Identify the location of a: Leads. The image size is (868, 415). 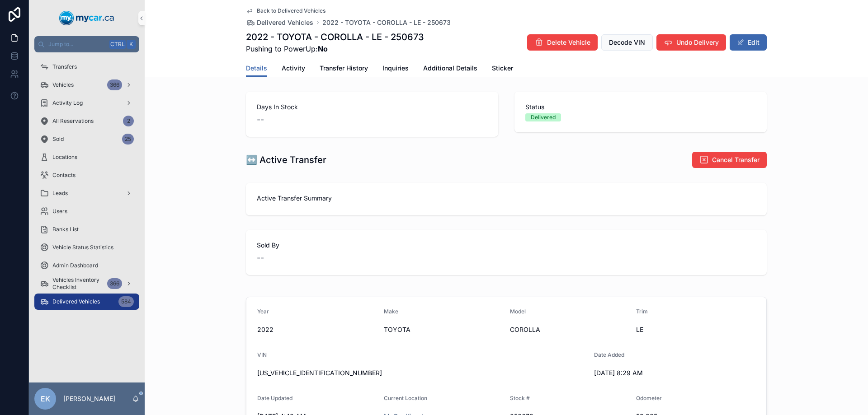
(87, 194).